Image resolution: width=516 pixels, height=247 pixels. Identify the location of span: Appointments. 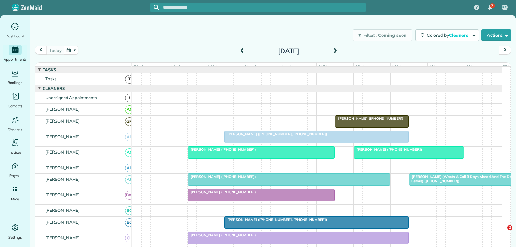
(15, 59).